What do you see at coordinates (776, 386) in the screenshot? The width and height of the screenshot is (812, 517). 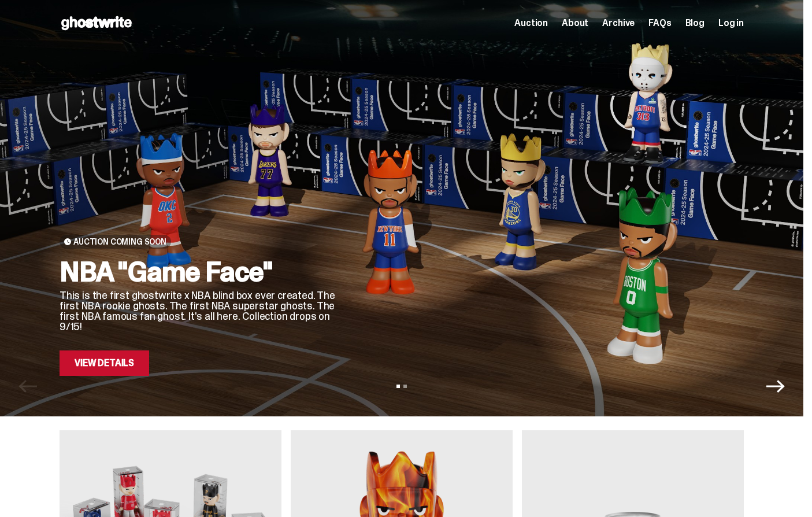 I see `button: Next` at bounding box center [776, 386].